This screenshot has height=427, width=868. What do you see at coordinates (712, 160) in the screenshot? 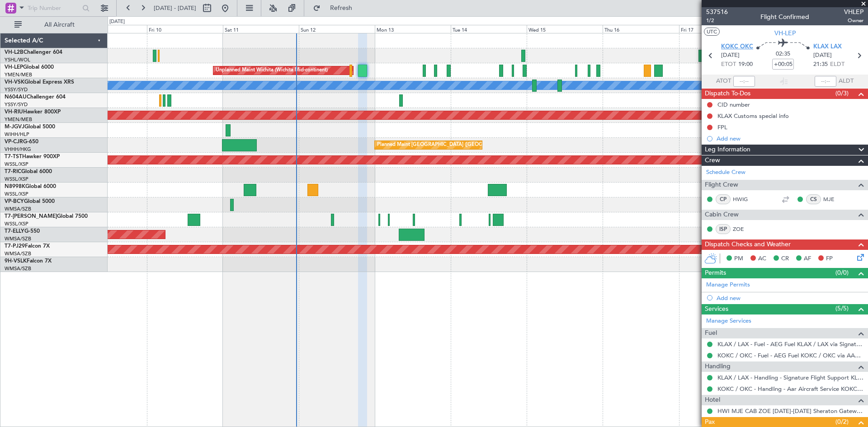
I see `span: Crew` at bounding box center [712, 160].